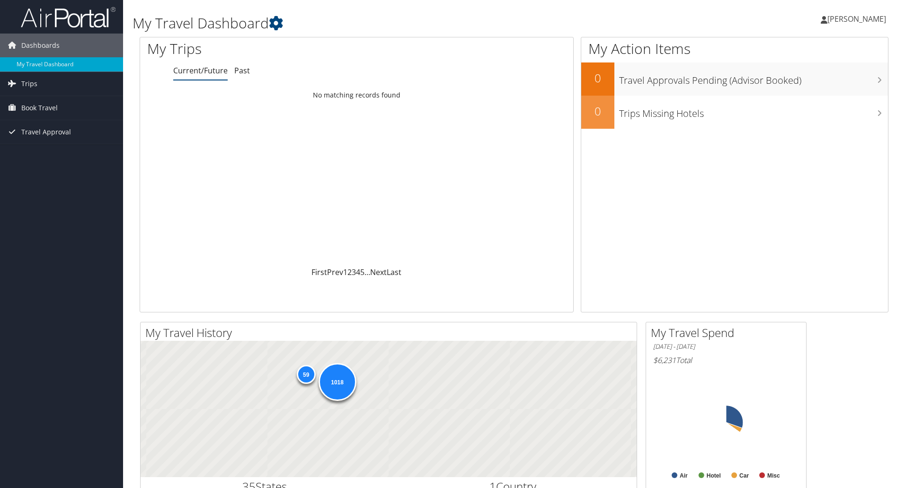 The width and height of the screenshot is (905, 488). Describe the element at coordinates (337, 382) in the screenshot. I see `div: 1018` at that location.